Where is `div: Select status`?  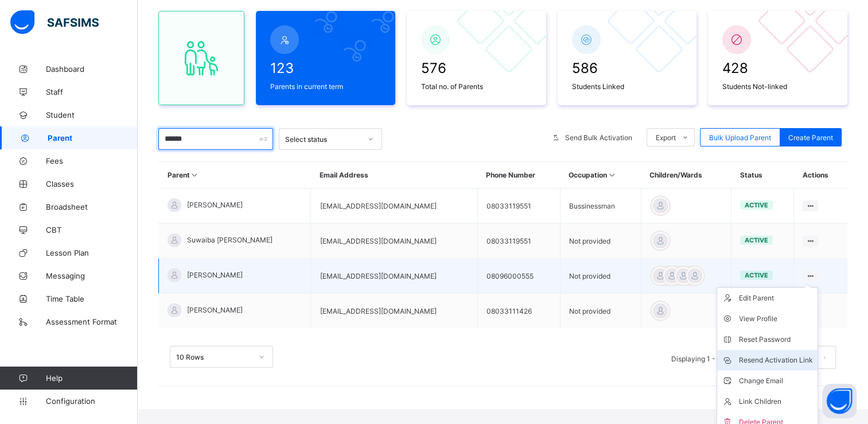 div: Select status is located at coordinates (323, 139).